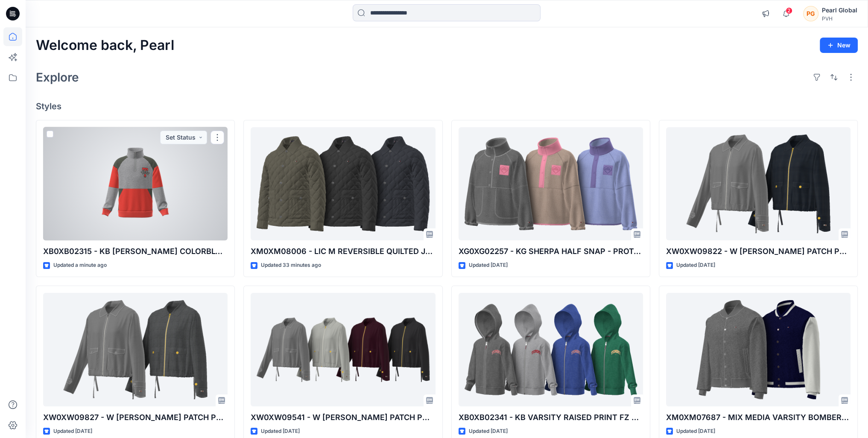  I want to click on a: XB0XB02341 - KB VARSITY RAISED PRINT FZ HOOD - PROTO - V01, so click(550, 350).